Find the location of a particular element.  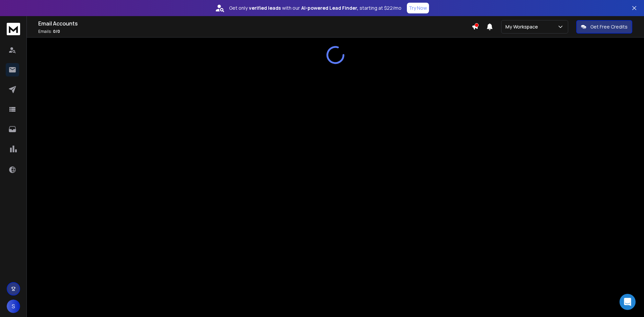

p: My Workspace is located at coordinates (523, 27).